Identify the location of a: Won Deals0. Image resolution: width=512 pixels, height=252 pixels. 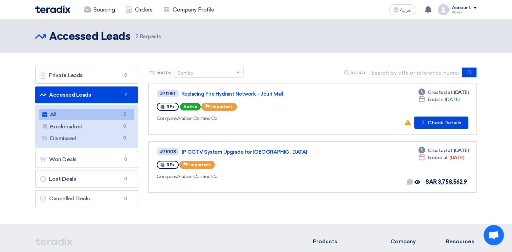
(87, 160).